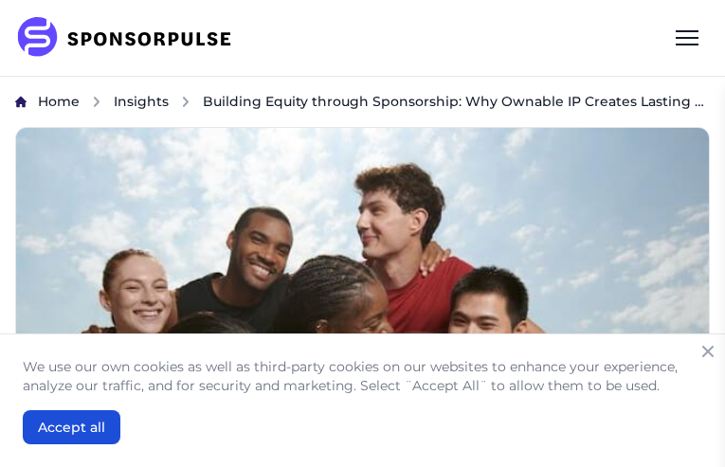 The height and width of the screenshot is (467, 725). What do you see at coordinates (687, 38) in the screenshot?
I see `div: Menu` at bounding box center [687, 38].